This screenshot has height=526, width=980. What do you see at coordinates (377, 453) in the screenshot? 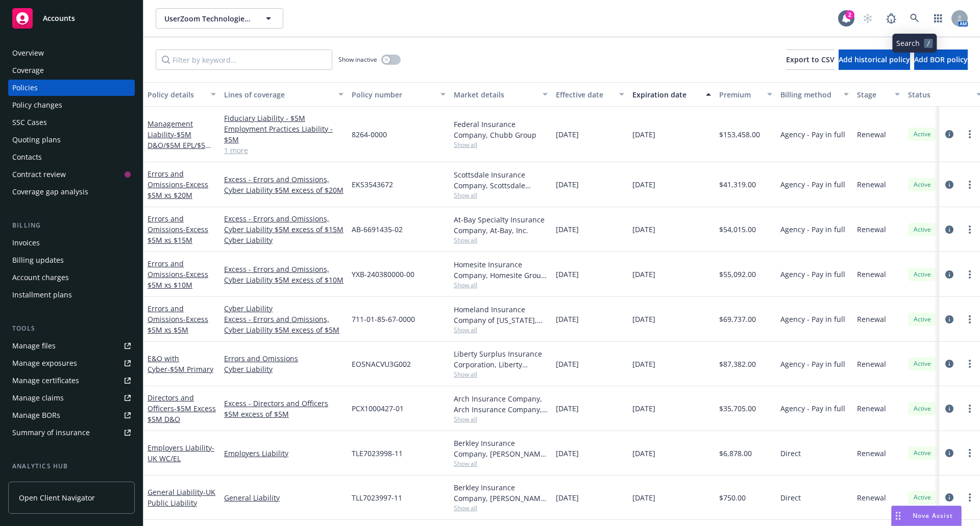
I see `span: TLE7023998-11` at bounding box center [377, 453].